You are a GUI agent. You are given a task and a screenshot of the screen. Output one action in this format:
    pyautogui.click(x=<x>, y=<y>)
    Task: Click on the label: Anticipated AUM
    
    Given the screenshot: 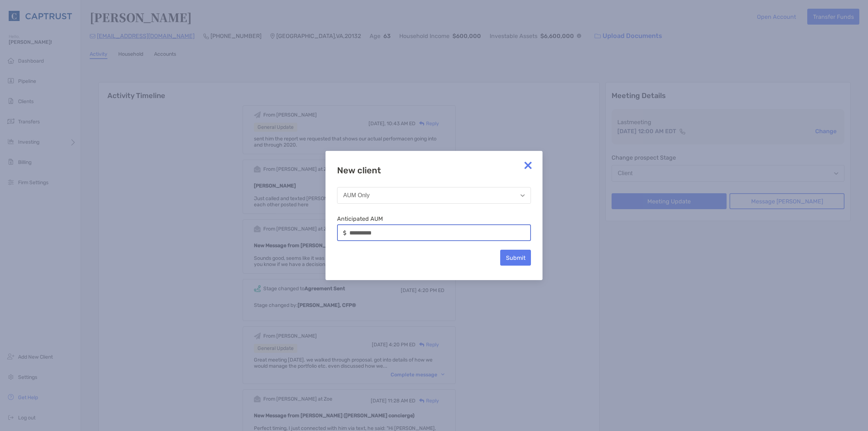 What is the action you would take?
    pyautogui.click(x=434, y=219)
    